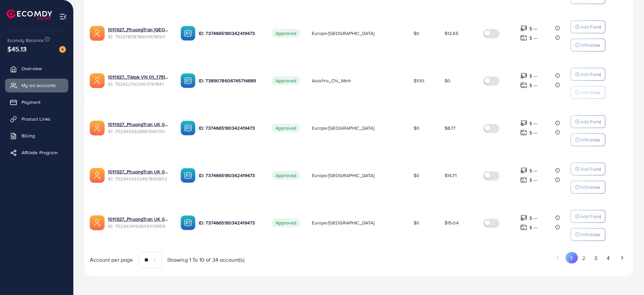 The image size is (644, 295). I want to click on span: $15.04, so click(451, 222).